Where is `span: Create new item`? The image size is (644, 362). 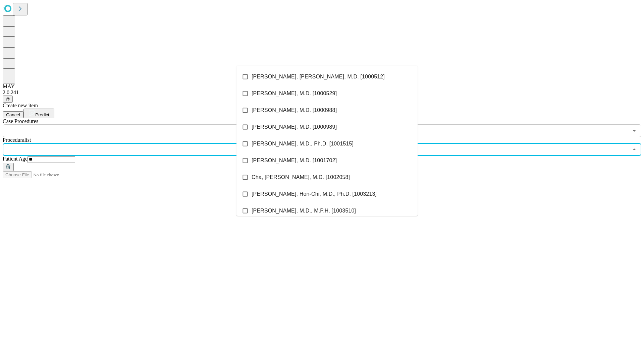
span: Create new item is located at coordinates (20, 105).